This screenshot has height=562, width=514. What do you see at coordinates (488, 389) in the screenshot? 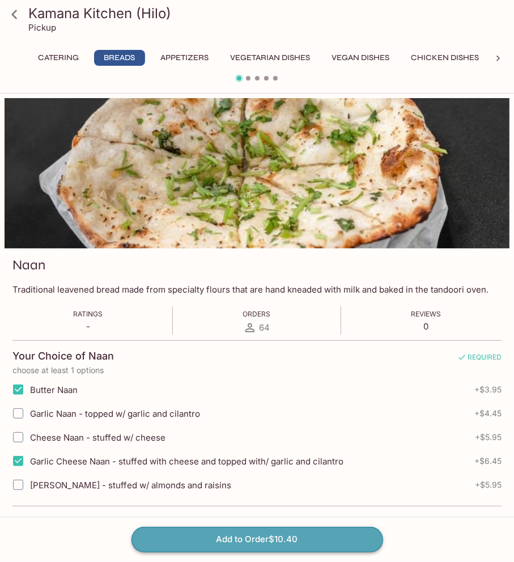
I see `span: + $3.95` at bounding box center [488, 389].